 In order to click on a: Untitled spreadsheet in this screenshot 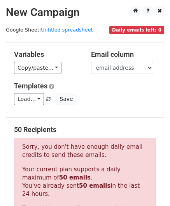, I will do `click(67, 30)`.